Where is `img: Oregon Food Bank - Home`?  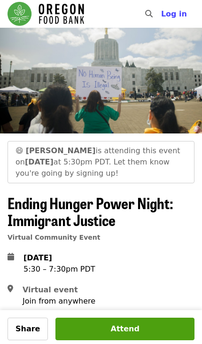
img: Oregon Food Bank - Home is located at coordinates (46, 14).